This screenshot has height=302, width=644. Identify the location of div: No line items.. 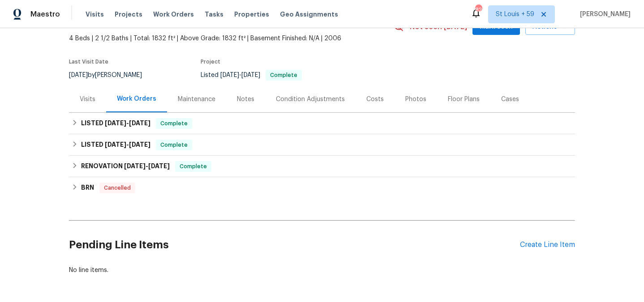
(322, 270).